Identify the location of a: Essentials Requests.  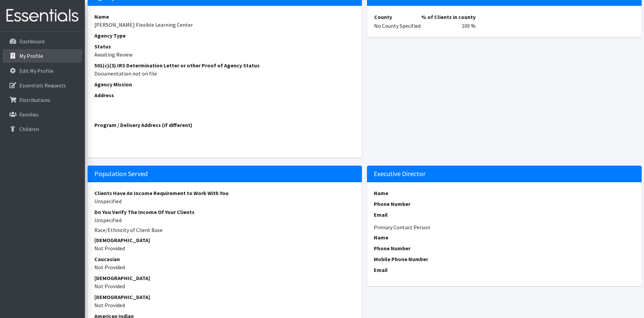
(43, 85).